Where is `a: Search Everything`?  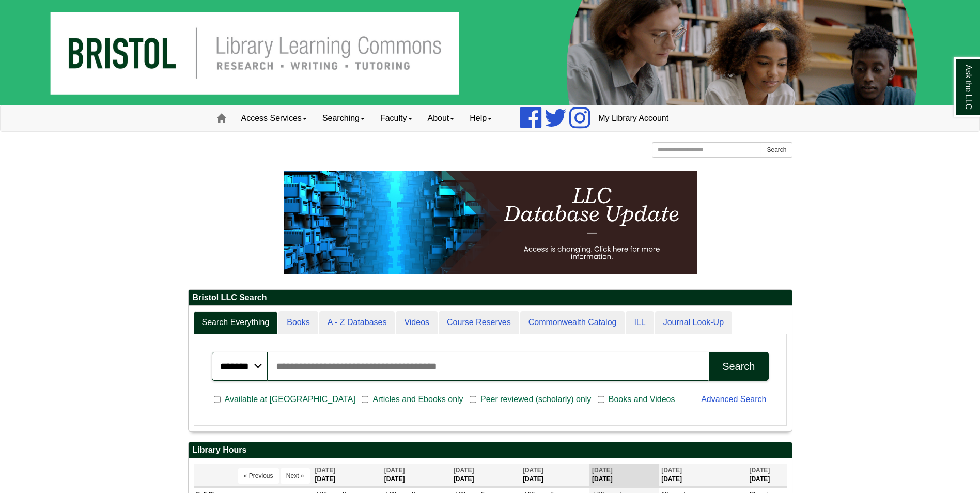
a: Search Everything is located at coordinates (235, 322).